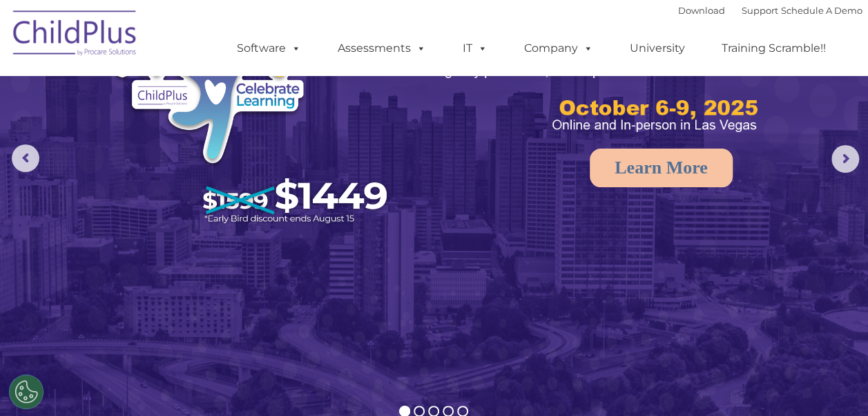  Describe the element at coordinates (773, 48) in the screenshot. I see `a: Training Scramble!!` at that location.